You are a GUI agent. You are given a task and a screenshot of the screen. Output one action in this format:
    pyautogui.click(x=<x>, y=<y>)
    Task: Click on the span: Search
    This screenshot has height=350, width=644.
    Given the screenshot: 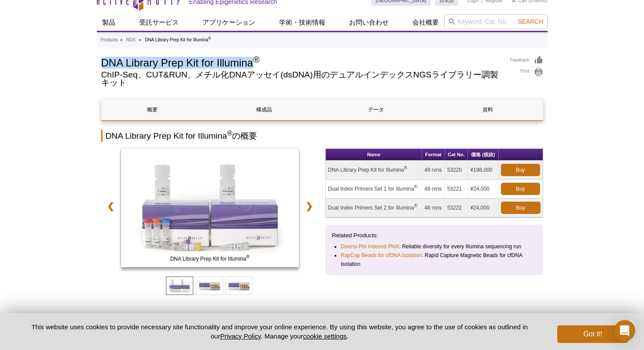 What is the action you would take?
    pyautogui.click(x=530, y=21)
    